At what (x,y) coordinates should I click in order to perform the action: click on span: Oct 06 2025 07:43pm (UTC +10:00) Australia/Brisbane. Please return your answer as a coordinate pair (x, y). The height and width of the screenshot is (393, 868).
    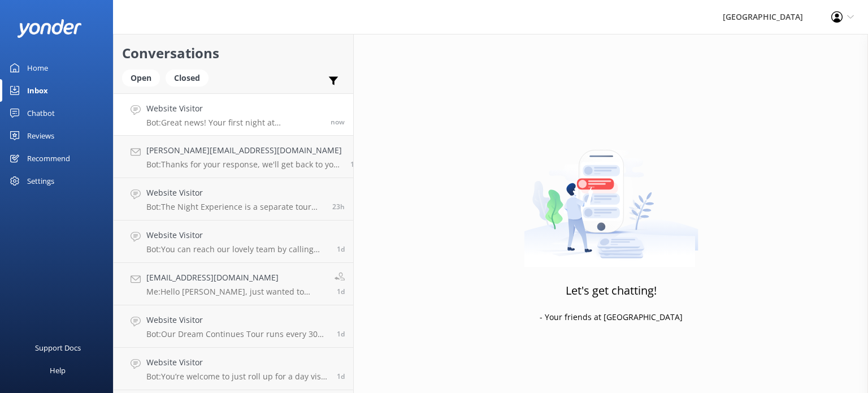
    Looking at the image, I should click on (339, 207).